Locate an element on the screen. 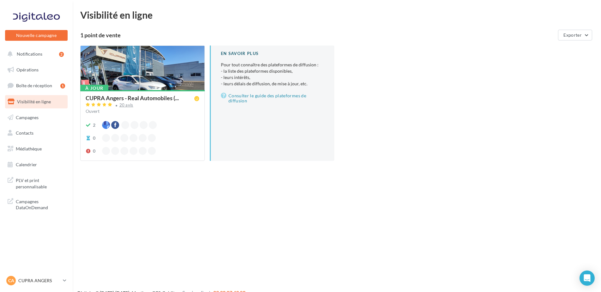 Image resolution: width=601 pixels, height=292 pixels. span: Contacts is located at coordinates (25, 133).